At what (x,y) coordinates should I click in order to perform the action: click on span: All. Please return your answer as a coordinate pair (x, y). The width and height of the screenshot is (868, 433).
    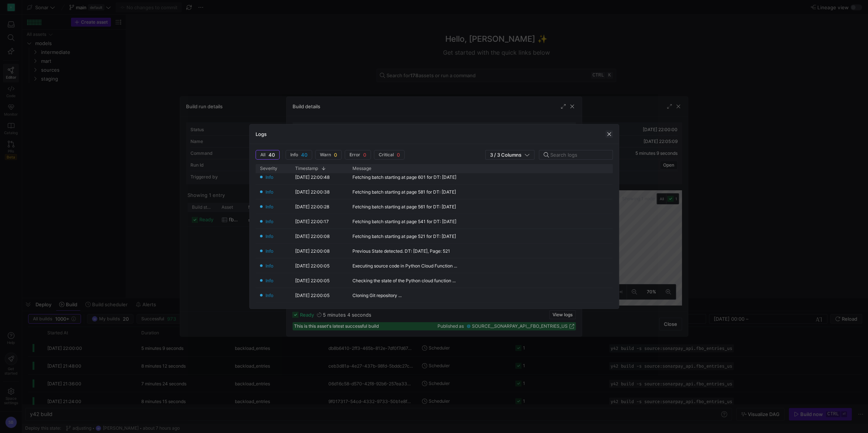
    Looking at the image, I should click on (263, 155).